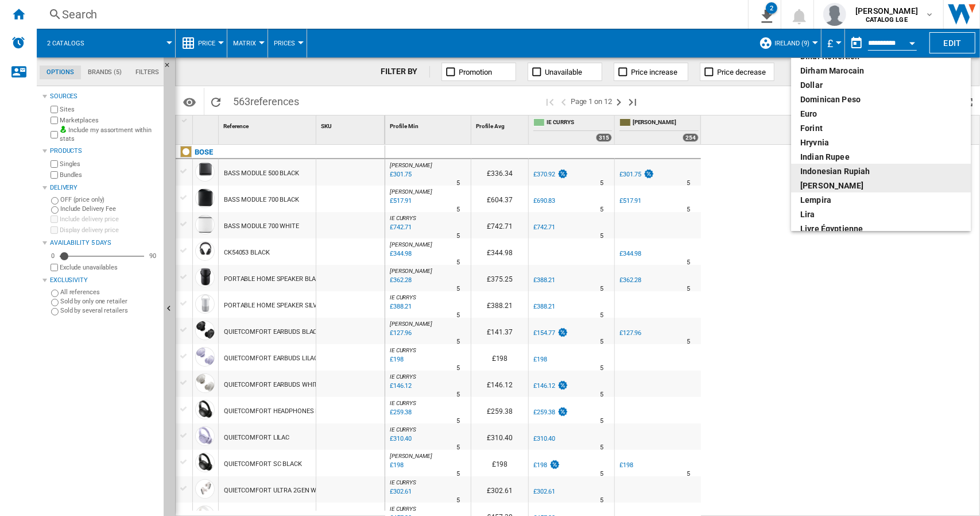 The width and height of the screenshot is (980, 516). Describe the element at coordinates (881, 143) in the screenshot. I see `div: Hryvnia` at that location.